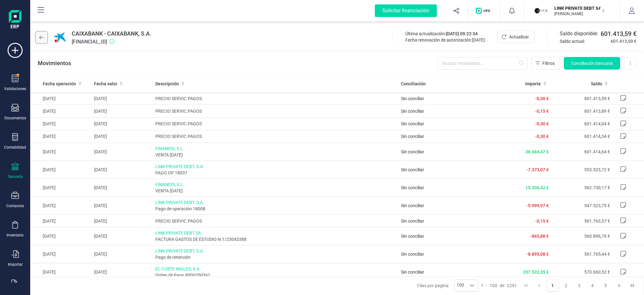 Image resolution: width=644 pixels, height=295 pixels. I want to click on div: Solicitar financiación, so click(406, 11).